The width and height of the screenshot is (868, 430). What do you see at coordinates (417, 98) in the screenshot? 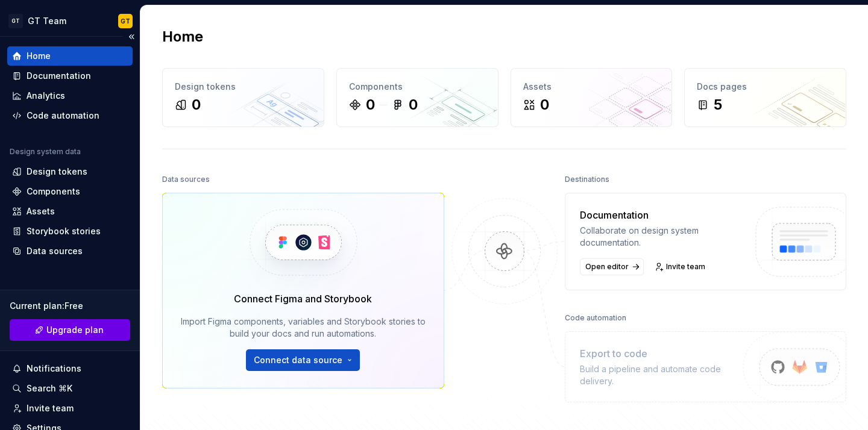
I see `a: Components00` at bounding box center [417, 98].